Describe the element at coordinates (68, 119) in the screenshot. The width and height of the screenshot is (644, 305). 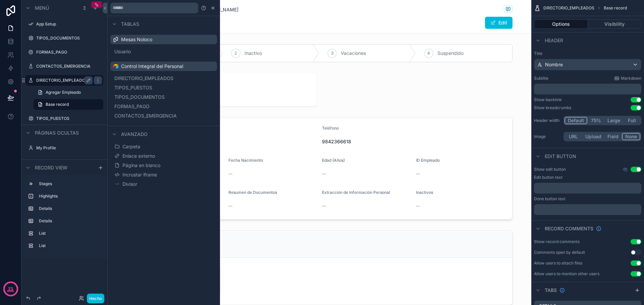
I see `label: TIPOS_PUESTOS` at that location.